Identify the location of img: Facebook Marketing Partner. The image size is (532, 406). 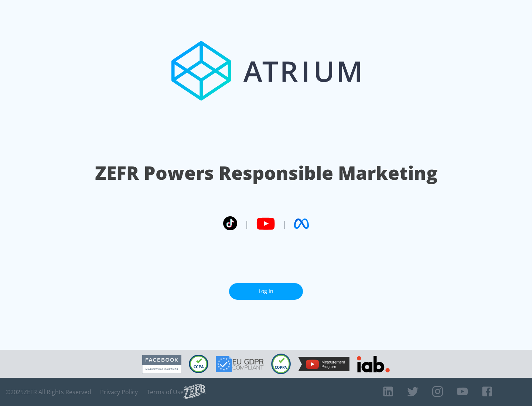
(162, 364).